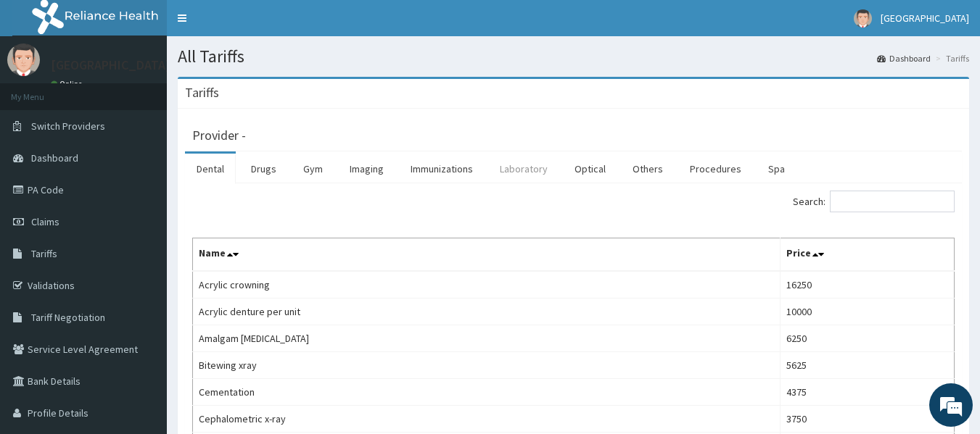  Describe the element at coordinates (54, 158) in the screenshot. I see `span: Dashboard` at that location.